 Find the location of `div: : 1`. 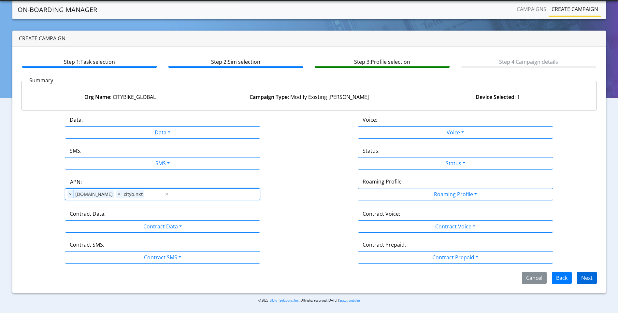

div: : 1 is located at coordinates (498, 97).